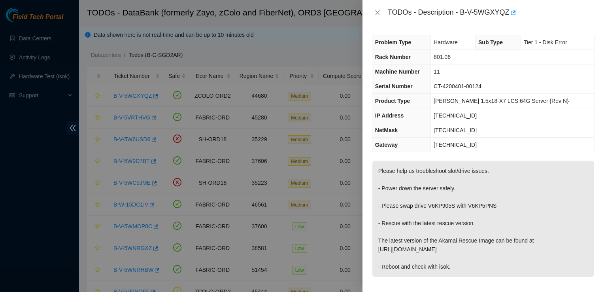  I want to click on span: 11, so click(437, 72).